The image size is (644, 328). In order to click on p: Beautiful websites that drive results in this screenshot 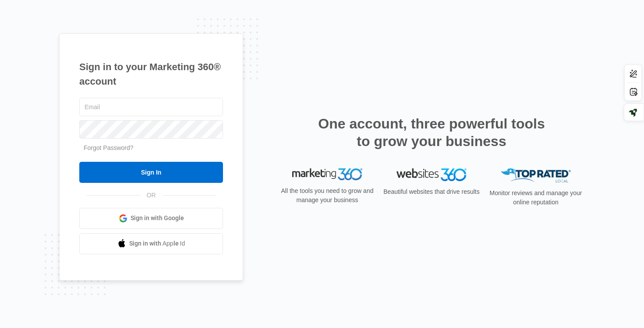, I will do `click(432, 191)`.